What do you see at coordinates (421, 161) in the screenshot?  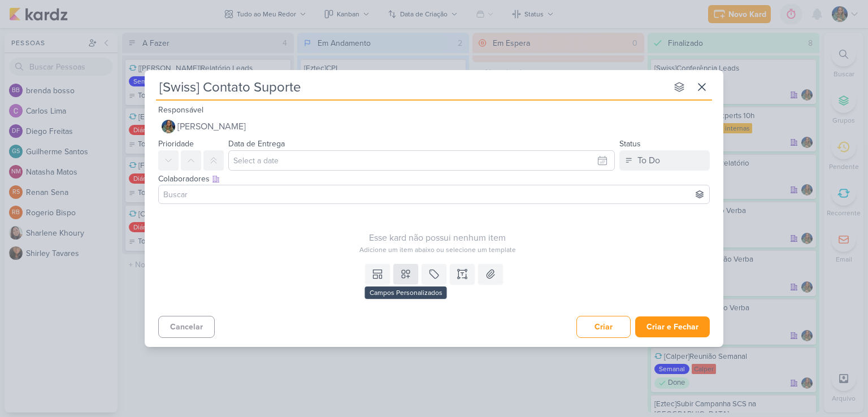 I see `input: Select a date` at bounding box center [421, 161].